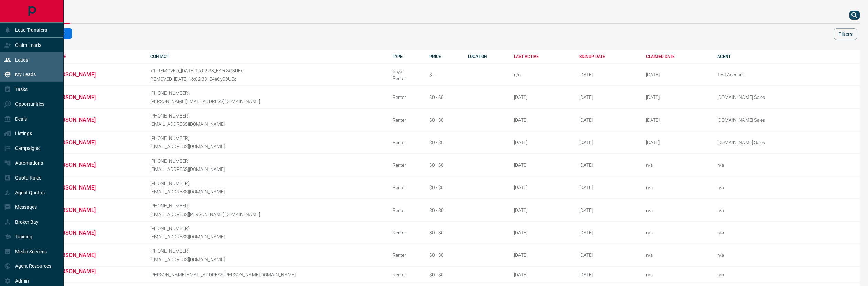 Image resolution: width=868 pixels, height=286 pixels. Describe the element at coordinates (854, 15) in the screenshot. I see `button: search button` at that location.